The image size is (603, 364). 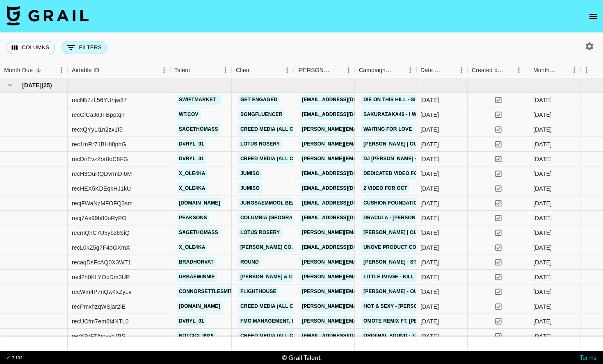 What do you see at coordinates (430, 262) in the screenshot?
I see `div: 01/10/2025` at bounding box center [430, 262].